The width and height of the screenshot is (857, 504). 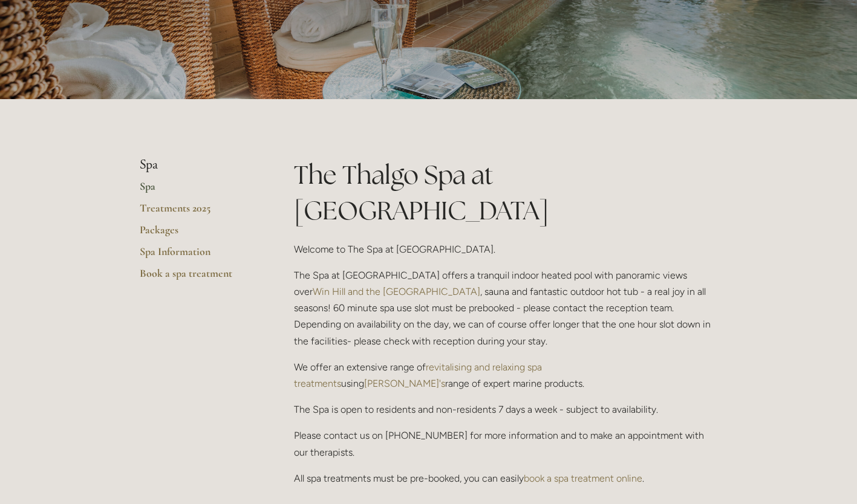 I want to click on a: Spa, so click(x=197, y=191).